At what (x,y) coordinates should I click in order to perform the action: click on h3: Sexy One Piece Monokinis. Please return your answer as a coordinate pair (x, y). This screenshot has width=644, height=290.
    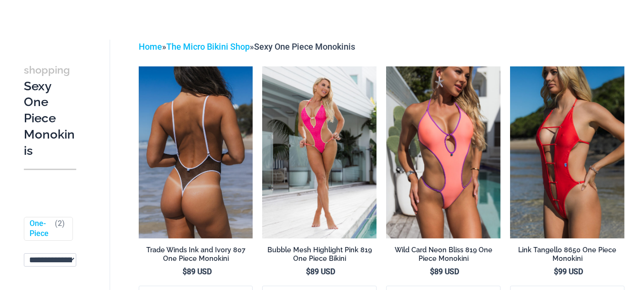
    Looking at the image, I should click on (50, 110).